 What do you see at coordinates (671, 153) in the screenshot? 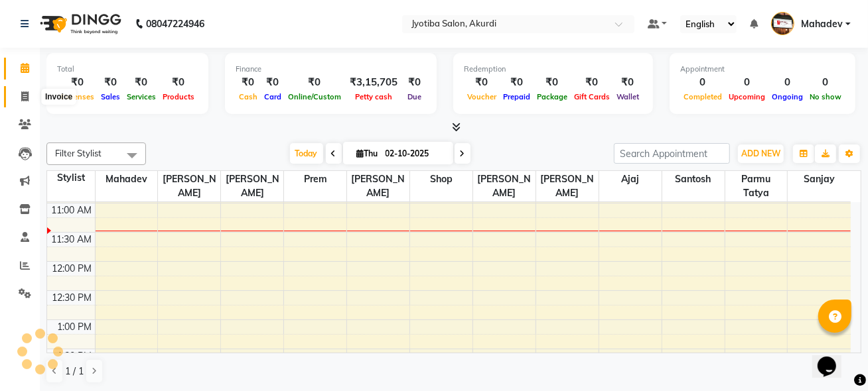
I see `input: Search Appointment` at bounding box center [671, 153].